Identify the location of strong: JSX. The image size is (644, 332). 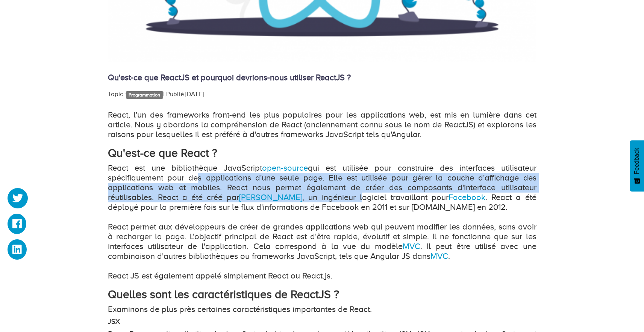
(114, 321).